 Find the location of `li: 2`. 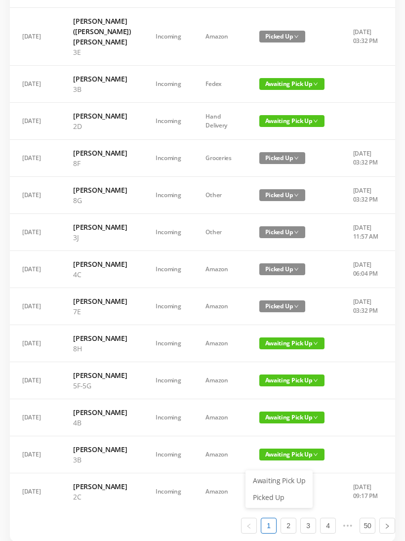

li: 2 is located at coordinates (288, 525).